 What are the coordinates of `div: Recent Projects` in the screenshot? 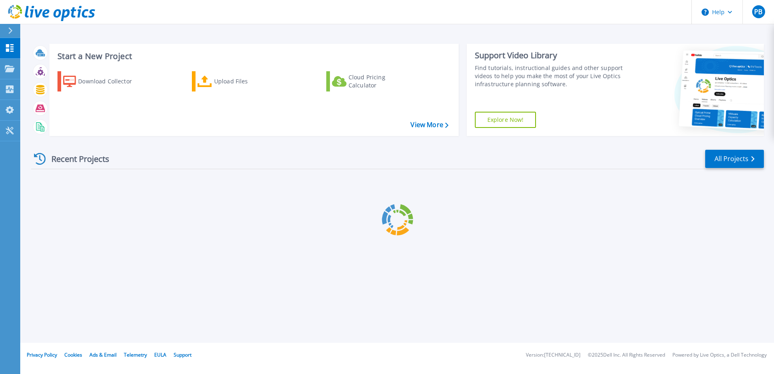 It's located at (76, 159).